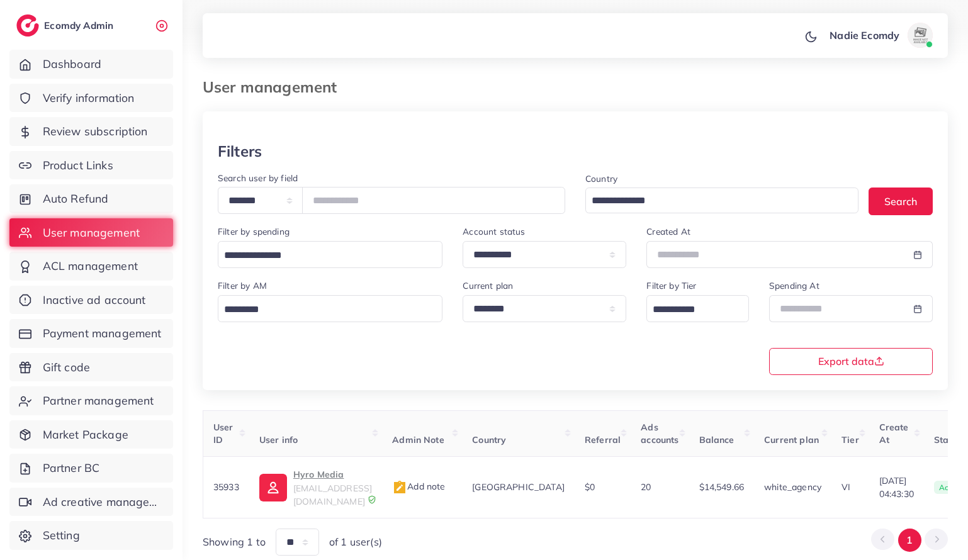  Describe the element at coordinates (102, 333) in the screenshot. I see `span: Payment management` at that location.